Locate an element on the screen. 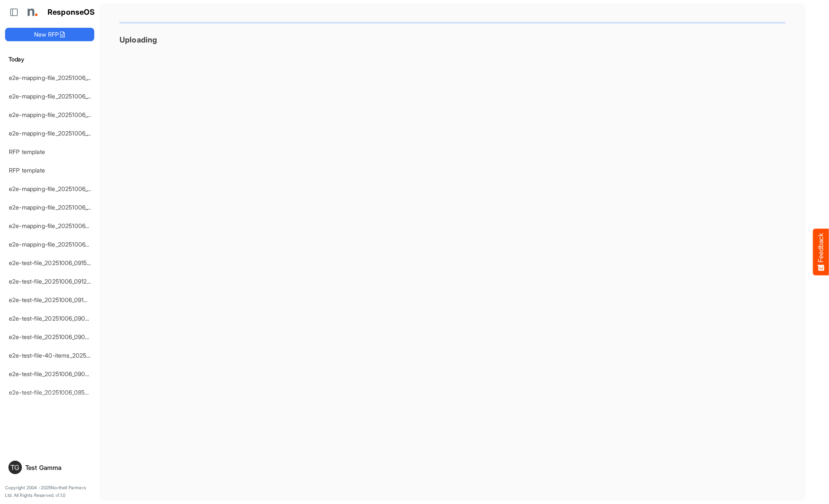 Image resolution: width=829 pixels, height=504 pixels. a: e2e-mapping-file_20251006_091805 is located at coordinates (58, 244).